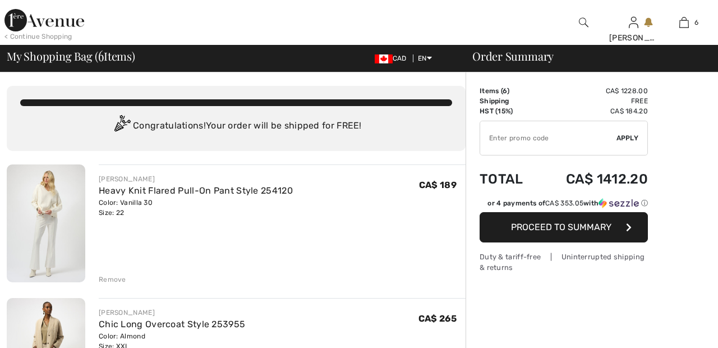 This screenshot has width=718, height=348. What do you see at coordinates (384, 59) in the screenshot?
I see `img: Canadian Dollar` at bounding box center [384, 59].